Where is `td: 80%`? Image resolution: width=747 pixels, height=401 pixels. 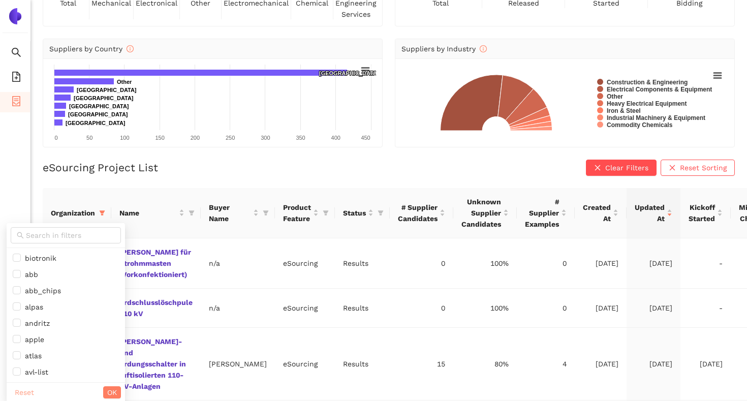 td: 80% is located at coordinates (485, 364).